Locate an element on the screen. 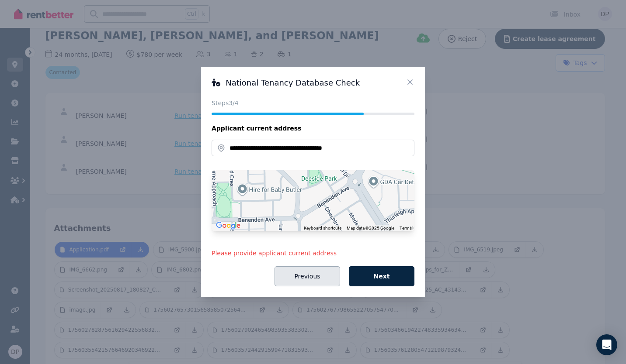  h3: National Tenancy Database Check is located at coordinates (313, 83).